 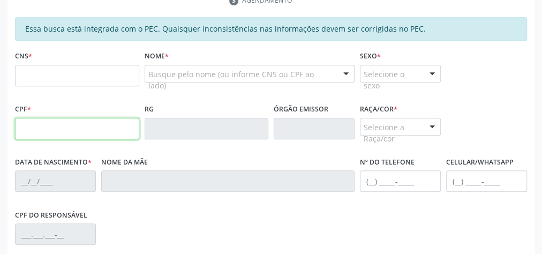 What do you see at coordinates (370, 56) in the screenshot?
I see `label: Sexo` at bounding box center [370, 56].